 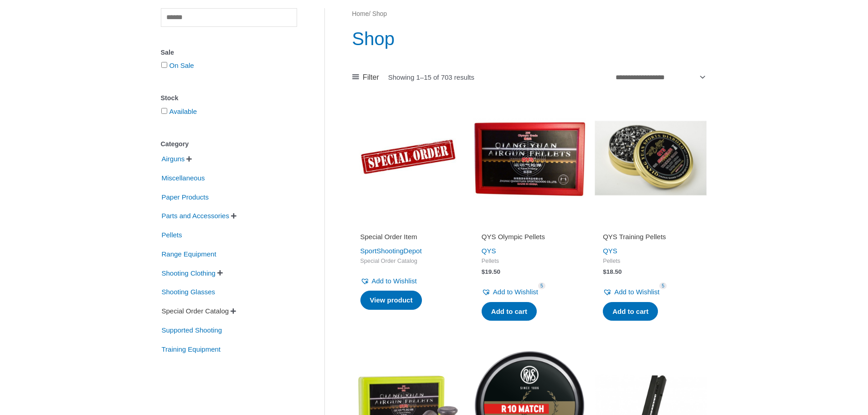 I want to click on span: Parts and Accessories, so click(x=195, y=216).